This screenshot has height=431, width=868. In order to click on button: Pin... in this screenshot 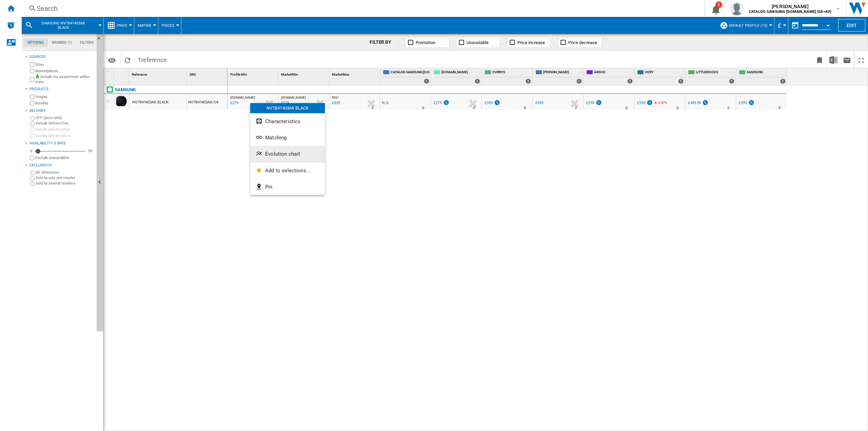, I will do `click(288, 187)`.